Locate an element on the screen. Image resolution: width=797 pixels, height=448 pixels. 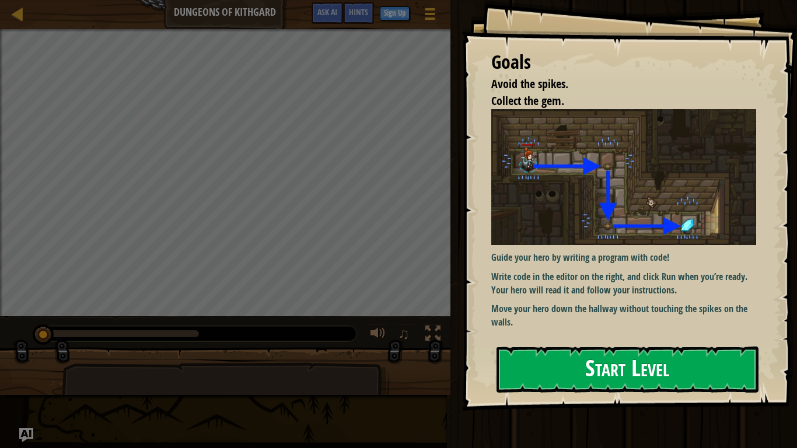
span: Ask AI is located at coordinates (327, 12).